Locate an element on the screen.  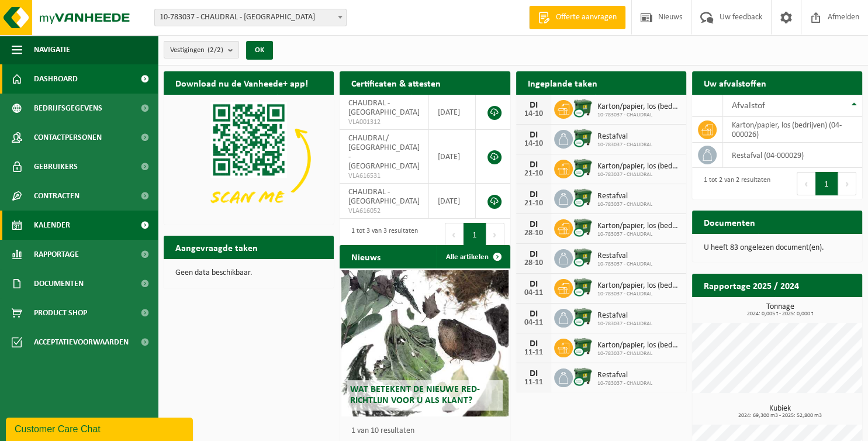
a: Wat betekent de nieuwe RED-richtlijn voor u als klant? is located at coordinates (424, 343).